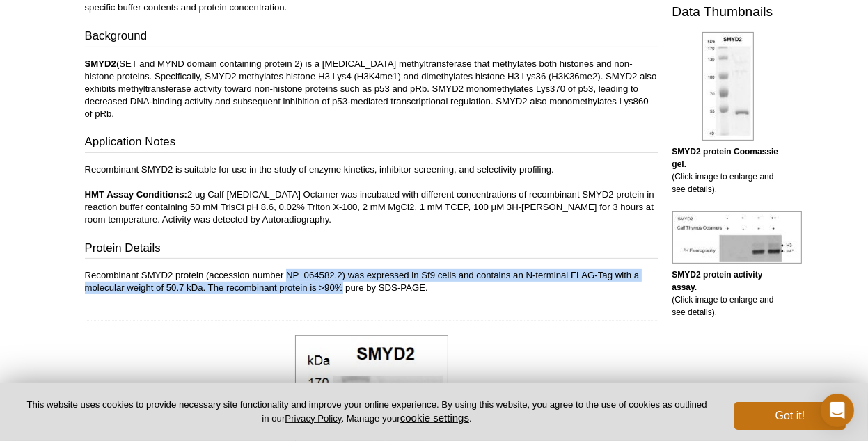  What do you see at coordinates (837, 410) in the screenshot?
I see `div: Open Intercom Messenger` at bounding box center [837, 410].